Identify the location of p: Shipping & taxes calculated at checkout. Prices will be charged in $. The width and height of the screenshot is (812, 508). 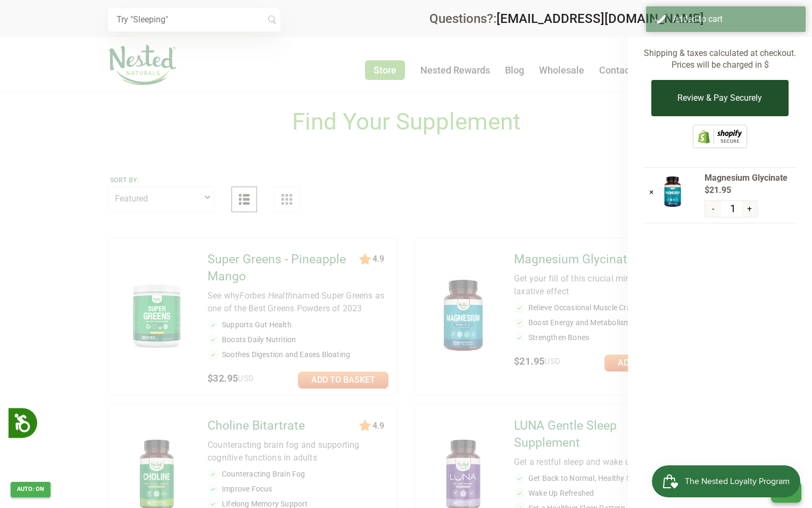
(720, 59).